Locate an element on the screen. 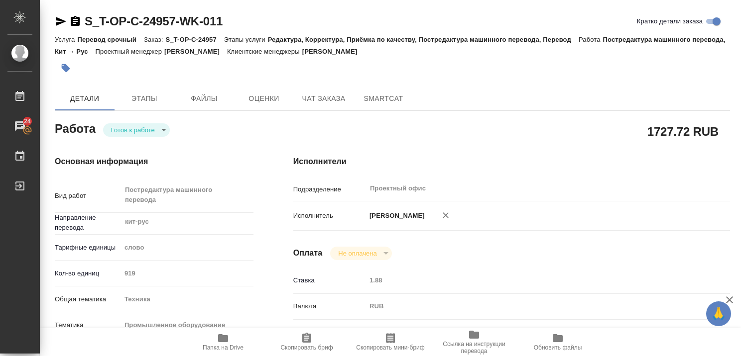  button: Не оплачена is located at coordinates (357, 253).